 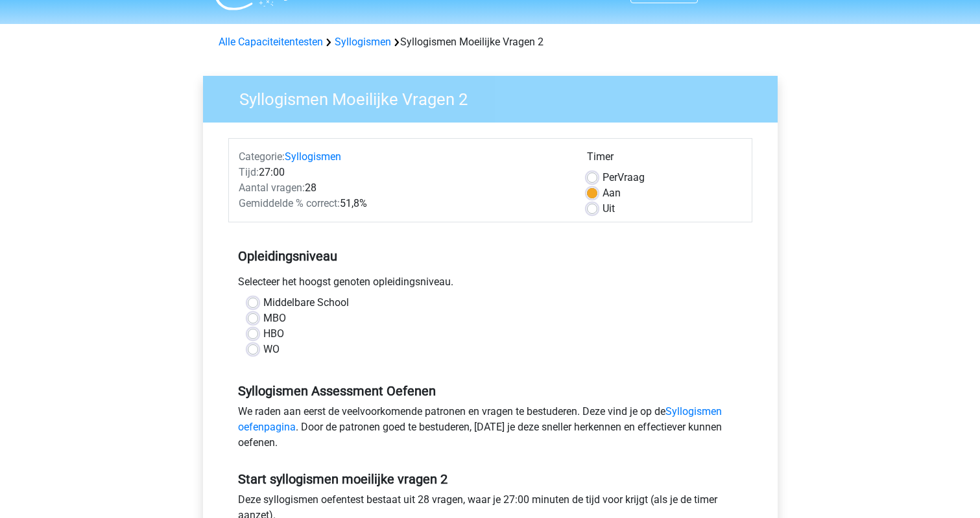 I want to click on div: Syllogismen Moeilijke Vragen 2, so click(x=490, y=42).